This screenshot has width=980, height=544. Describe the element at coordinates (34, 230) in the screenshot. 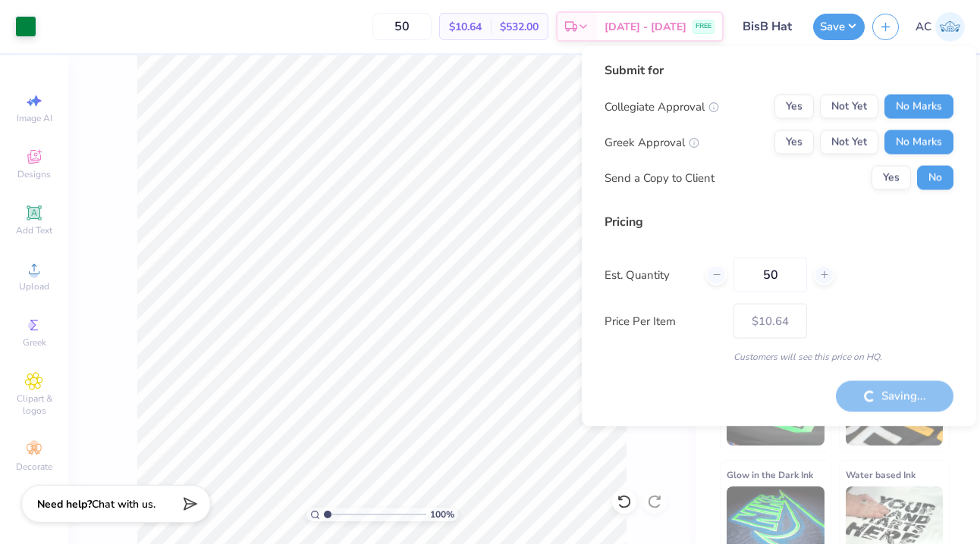

I see `span: Add Text` at that location.